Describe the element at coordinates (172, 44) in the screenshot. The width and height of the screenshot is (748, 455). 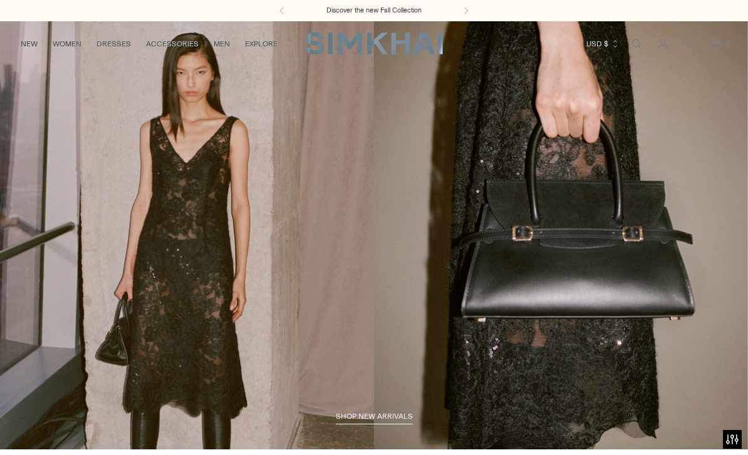
I see `a: ACCESSORIES` at that location.